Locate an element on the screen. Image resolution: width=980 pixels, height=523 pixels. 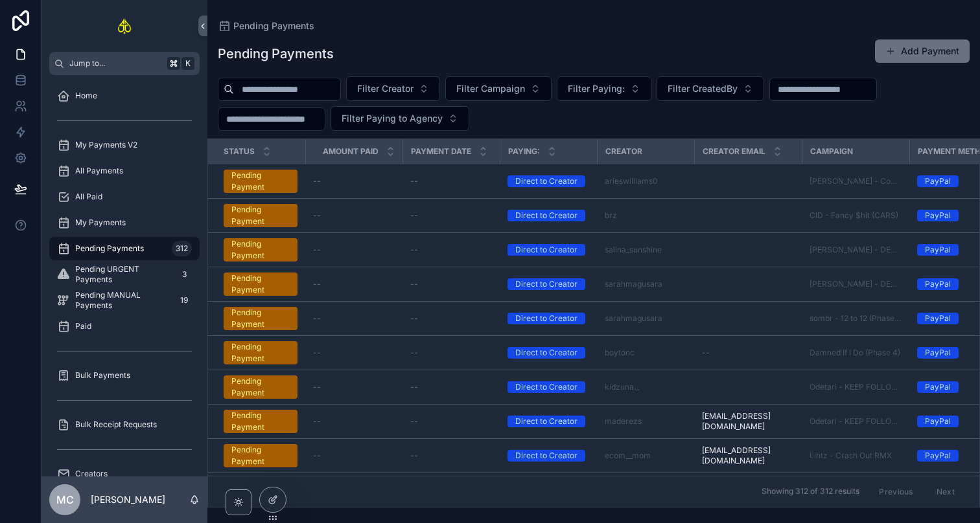
a: Damned If I Do (Phase 4) is located at coordinates (854, 352).